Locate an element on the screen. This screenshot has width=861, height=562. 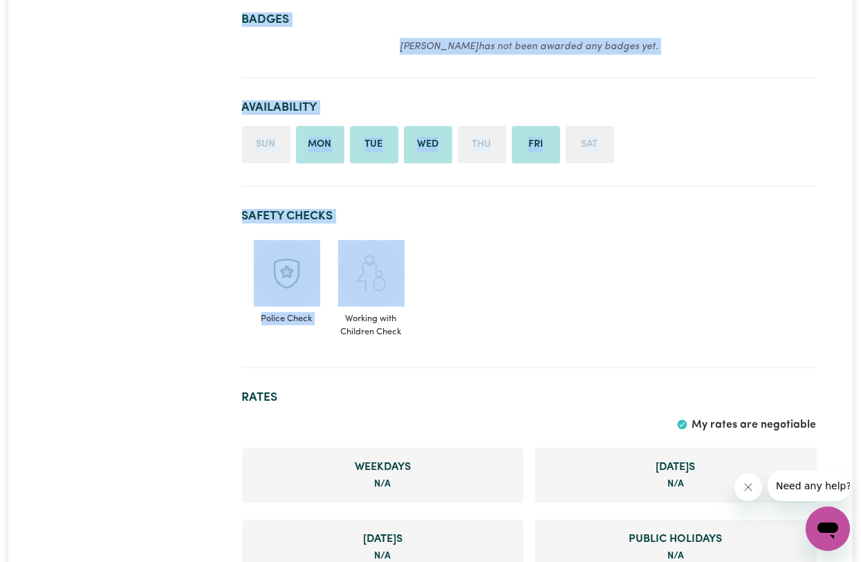
h2: Safety Checks is located at coordinates (529, 216).